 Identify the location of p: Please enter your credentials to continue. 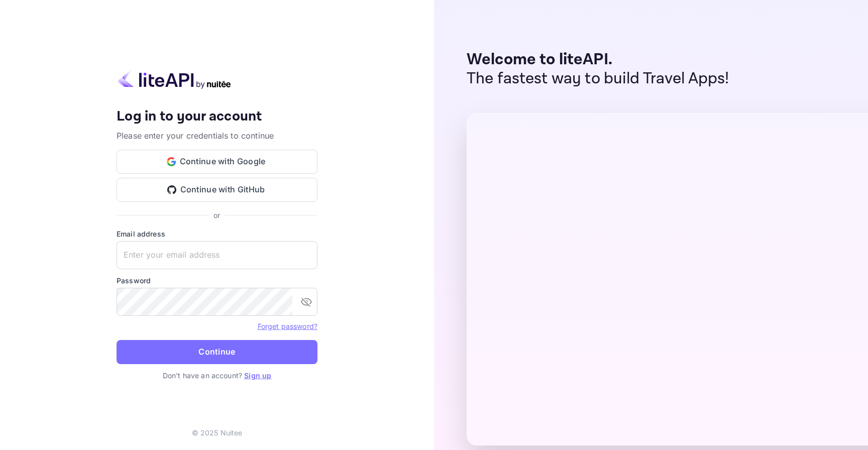
(217, 135).